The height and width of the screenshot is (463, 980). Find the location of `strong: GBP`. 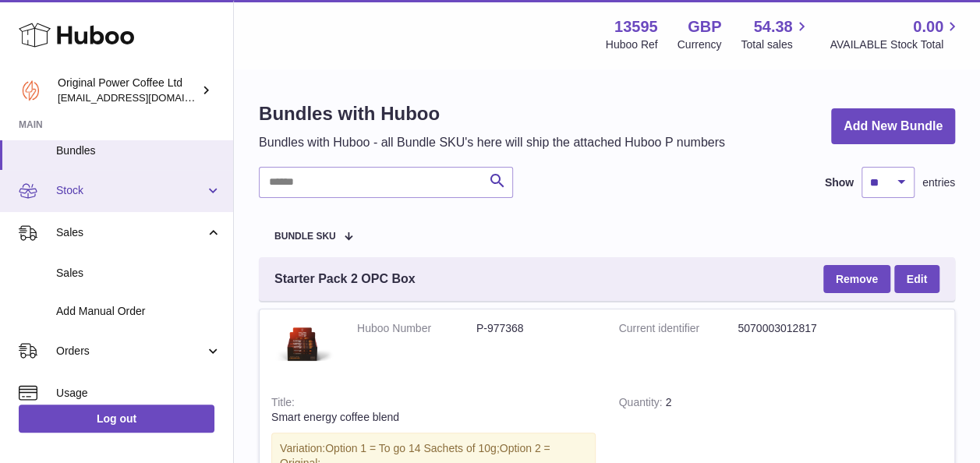

strong: GBP is located at coordinates (705, 27).